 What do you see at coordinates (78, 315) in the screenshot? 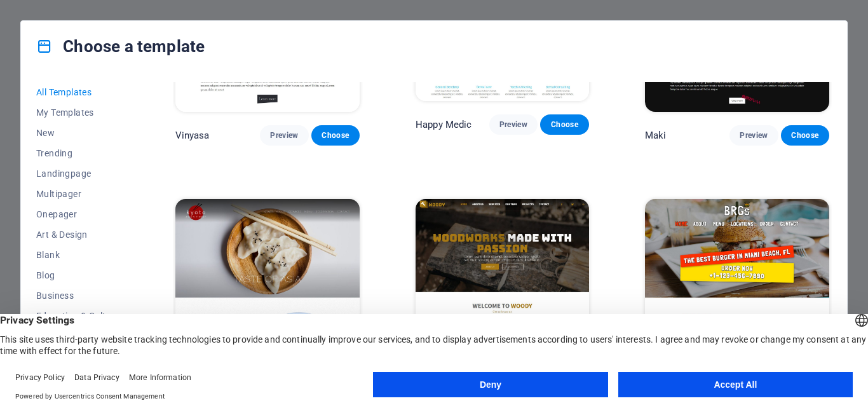
I see `span: Education & Culture` at bounding box center [78, 315].